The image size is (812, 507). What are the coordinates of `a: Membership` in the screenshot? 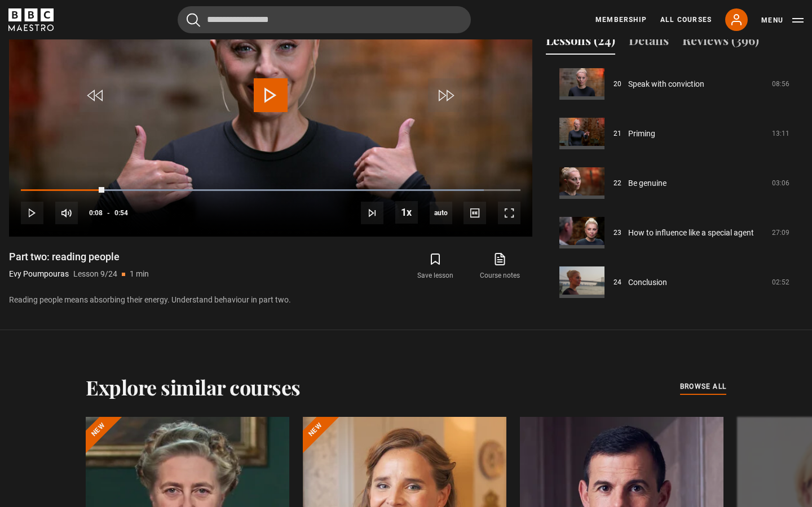 It's located at (621, 20).